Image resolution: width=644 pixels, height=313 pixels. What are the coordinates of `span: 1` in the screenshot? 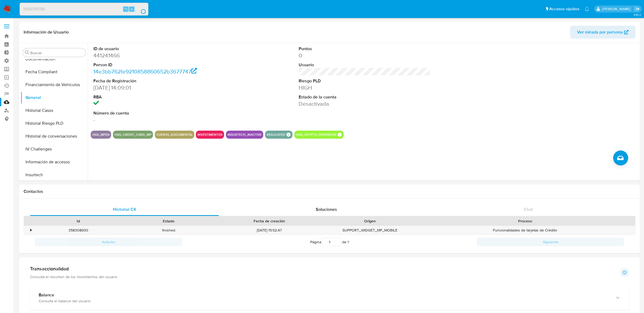 It's located at (348, 242).